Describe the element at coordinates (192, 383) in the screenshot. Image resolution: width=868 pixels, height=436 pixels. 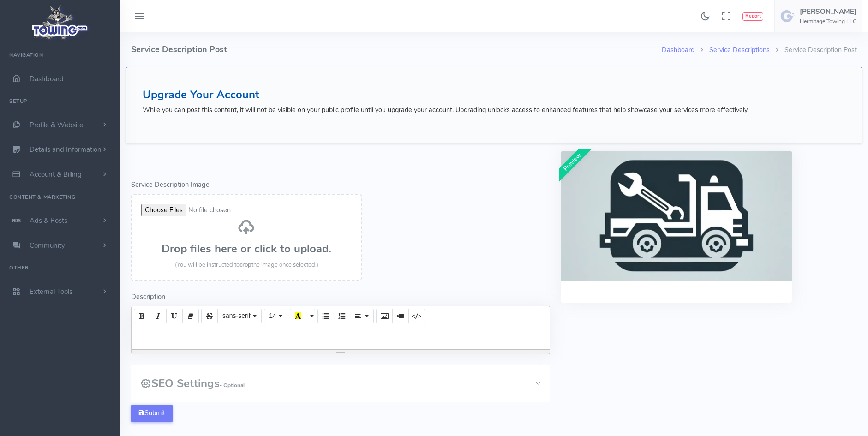
I see `h3: SEO Settings` at that location.